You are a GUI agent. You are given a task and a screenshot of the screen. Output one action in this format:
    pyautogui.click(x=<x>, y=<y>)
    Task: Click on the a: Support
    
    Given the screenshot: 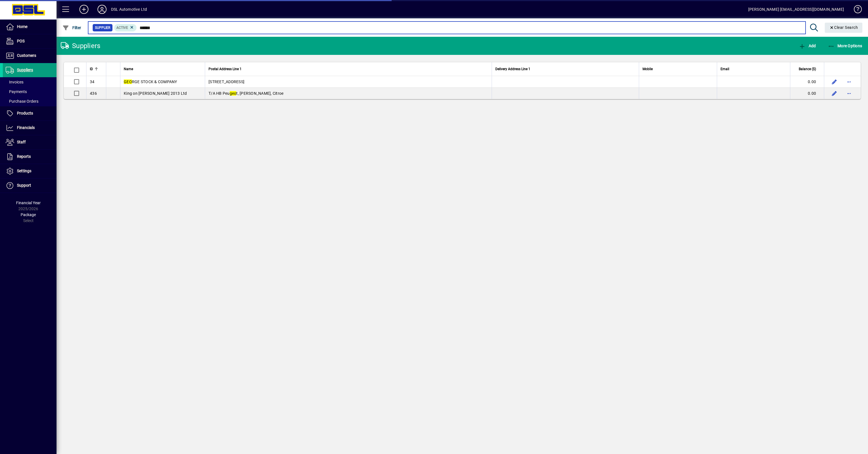 What is the action you would take?
    pyautogui.click(x=30, y=186)
    